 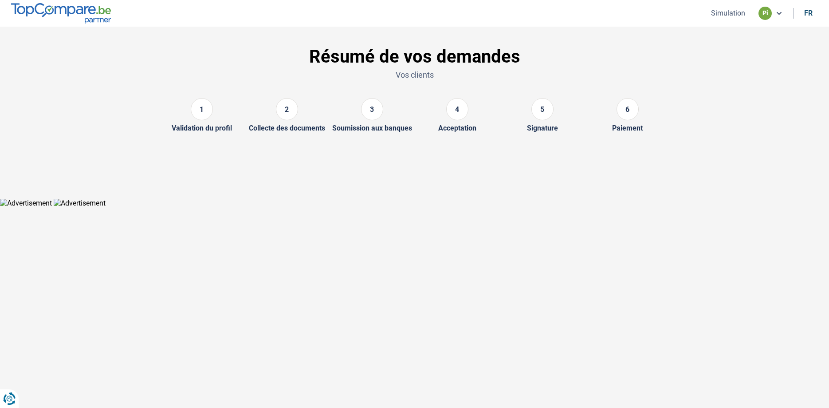 I want to click on div: Acceptation, so click(x=458, y=128).